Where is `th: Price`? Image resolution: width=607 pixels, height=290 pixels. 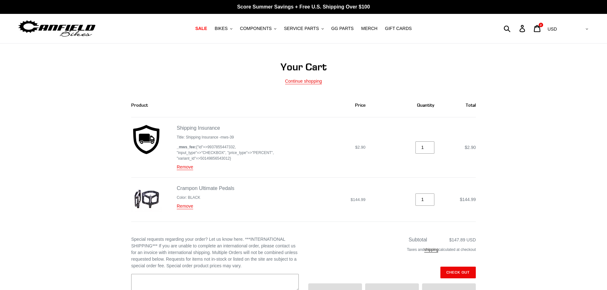 th: Price is located at coordinates (329, 105).